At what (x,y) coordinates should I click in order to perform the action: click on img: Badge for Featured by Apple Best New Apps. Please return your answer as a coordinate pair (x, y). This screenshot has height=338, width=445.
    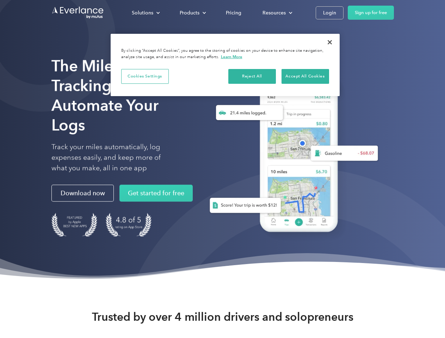
    Looking at the image, I should click on (74, 225).